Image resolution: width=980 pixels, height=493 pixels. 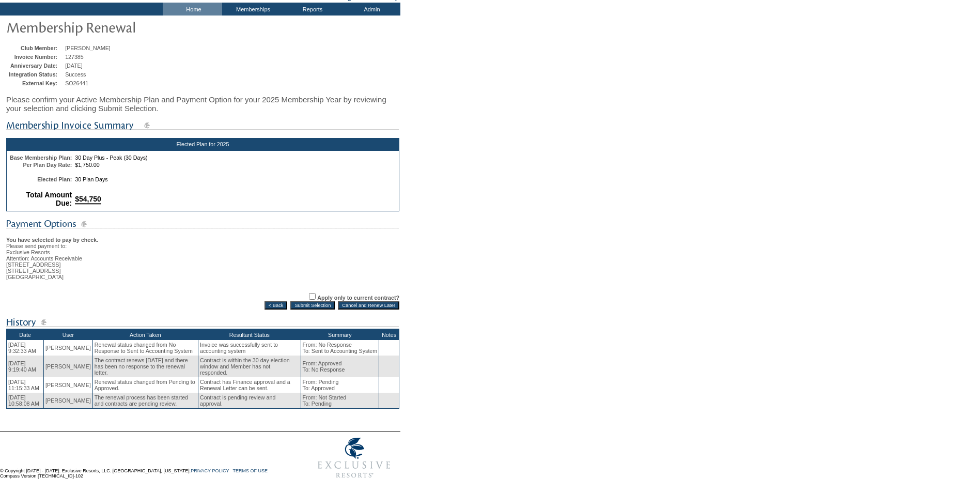 What do you see at coordinates (252, 8) in the screenshot?
I see `td: Memberships` at bounding box center [252, 8].